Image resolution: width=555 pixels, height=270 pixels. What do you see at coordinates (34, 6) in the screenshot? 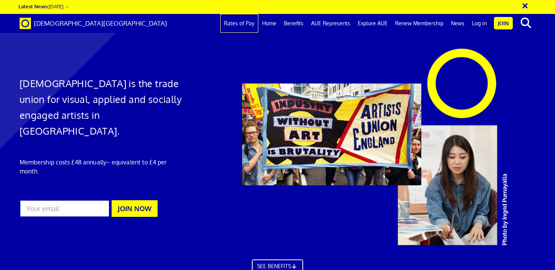
I see `strong: Latest News:` at bounding box center [34, 6].